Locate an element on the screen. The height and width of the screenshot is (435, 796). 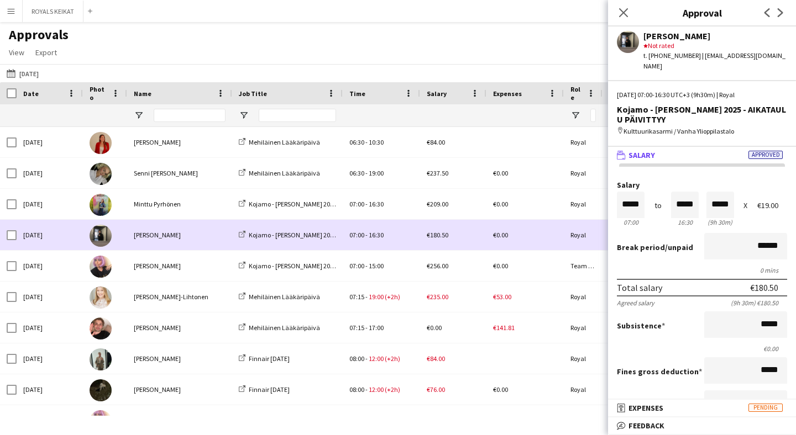
input: Name Filter Input is located at coordinates (190, 116).